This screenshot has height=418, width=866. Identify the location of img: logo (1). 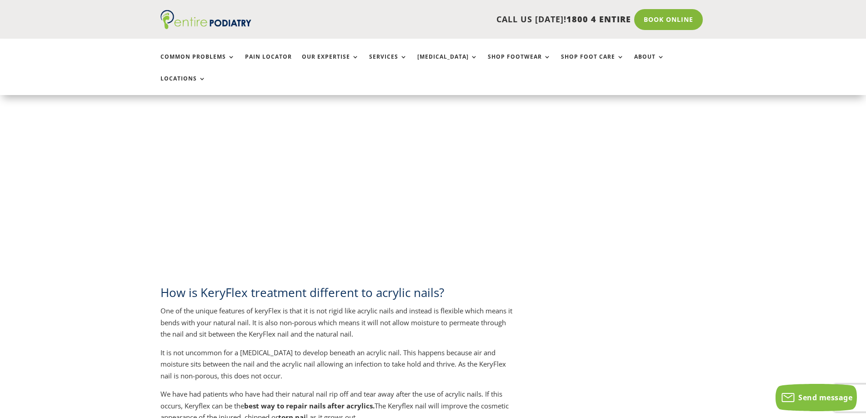
(206, 20).